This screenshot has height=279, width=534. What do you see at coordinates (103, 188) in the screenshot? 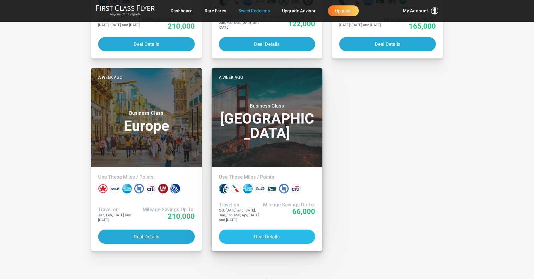
I see `div: Air Canada miles` at bounding box center [103, 188].